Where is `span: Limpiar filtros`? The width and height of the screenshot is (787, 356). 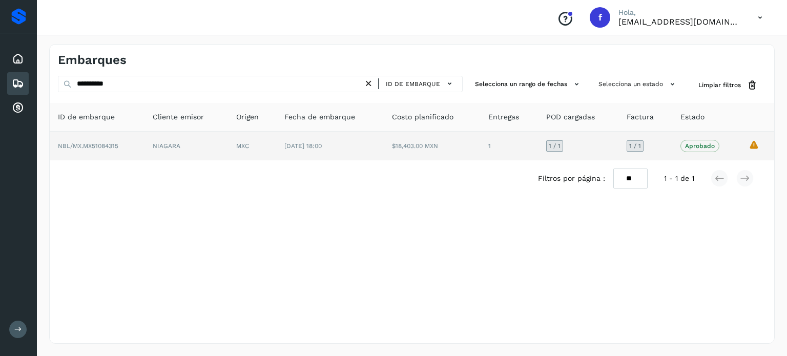
span: Limpiar filtros is located at coordinates (719, 85).